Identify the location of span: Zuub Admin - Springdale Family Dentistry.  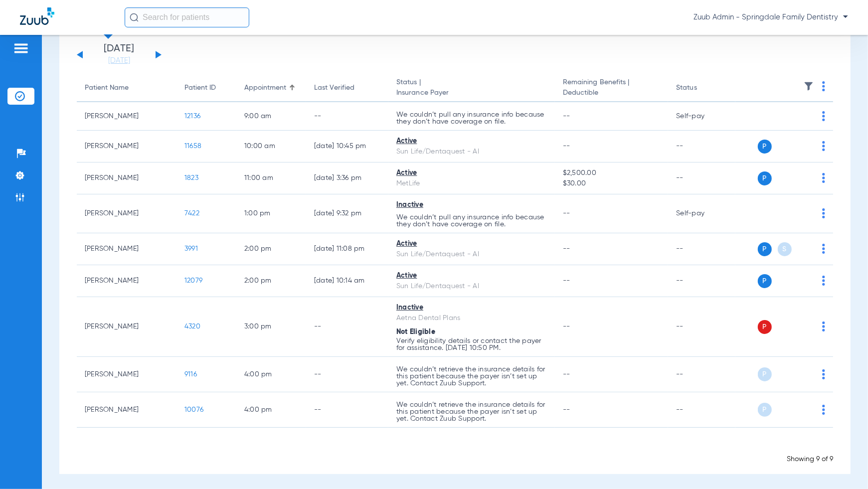
(771, 18).